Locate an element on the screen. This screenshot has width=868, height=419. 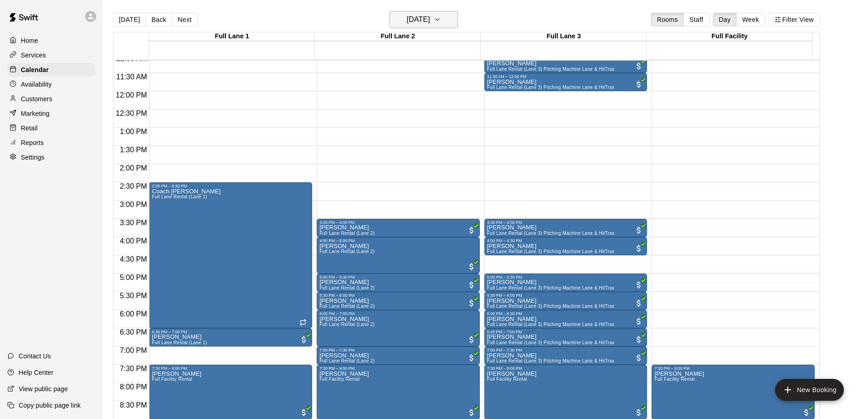
a: Services is located at coordinates (51, 55).